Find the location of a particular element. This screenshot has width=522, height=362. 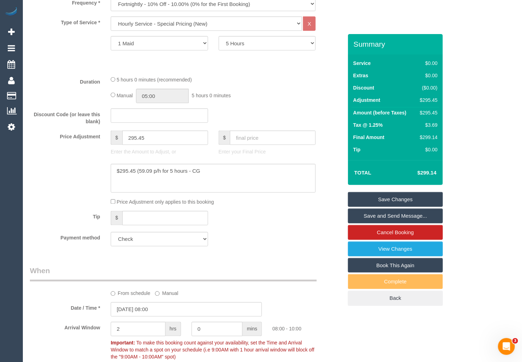

span: 5 hours 0 minutes (recommended) is located at coordinates (154, 80).